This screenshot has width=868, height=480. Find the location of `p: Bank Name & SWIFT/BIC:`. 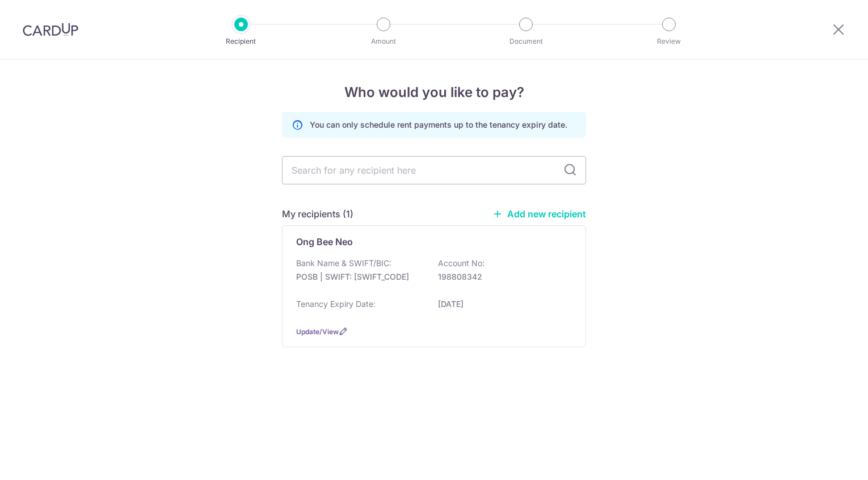

p: Bank Name & SWIFT/BIC: is located at coordinates (344, 263).